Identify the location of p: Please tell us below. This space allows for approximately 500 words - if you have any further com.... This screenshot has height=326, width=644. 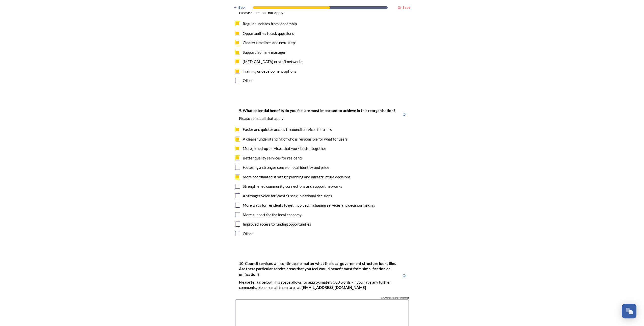
(318, 285).